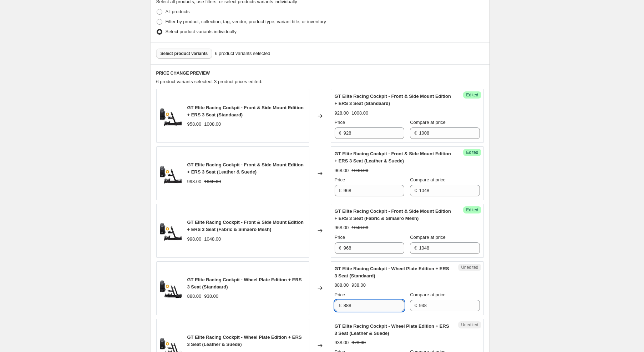  Describe the element at coordinates (194, 124) in the screenshot. I see `div: 958.00` at that location.